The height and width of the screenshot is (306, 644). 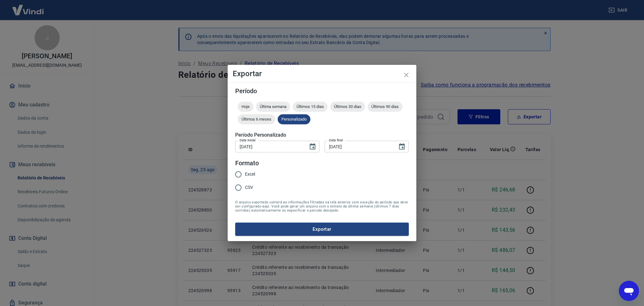 What do you see at coordinates (294, 119) in the screenshot?
I see `span: Personalizado` at bounding box center [294, 119].